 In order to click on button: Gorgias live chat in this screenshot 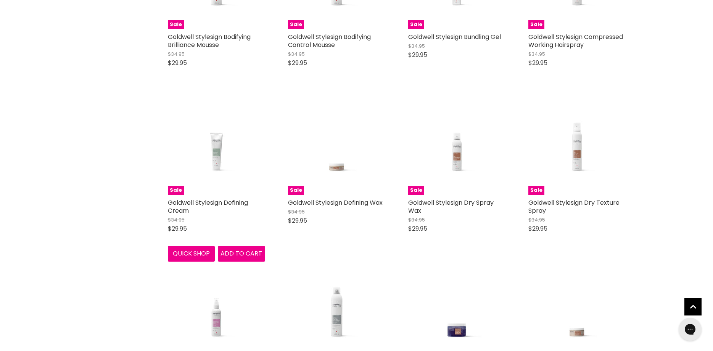, I will do `click(15, 14)`.